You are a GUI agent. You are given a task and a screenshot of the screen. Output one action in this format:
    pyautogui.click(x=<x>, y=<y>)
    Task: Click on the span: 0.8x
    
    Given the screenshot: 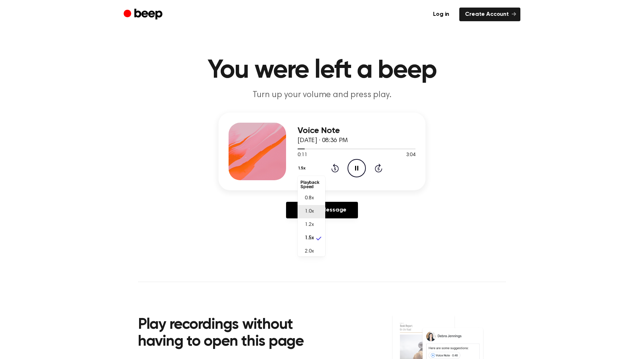 What is the action you would take?
    pyautogui.click(x=309, y=198)
    